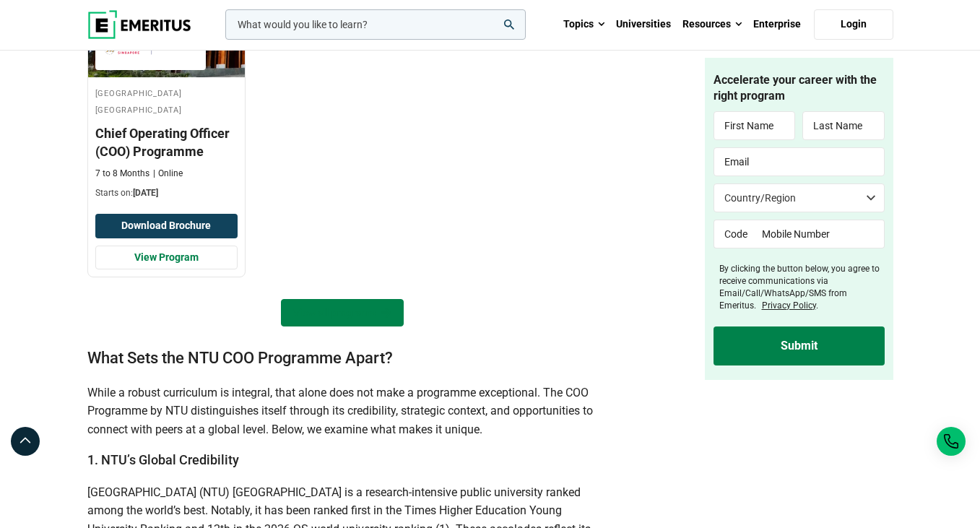  Describe the element at coordinates (166, 143) in the screenshot. I see `h3: Chief Operating Officer (COO) Programme` at that location.